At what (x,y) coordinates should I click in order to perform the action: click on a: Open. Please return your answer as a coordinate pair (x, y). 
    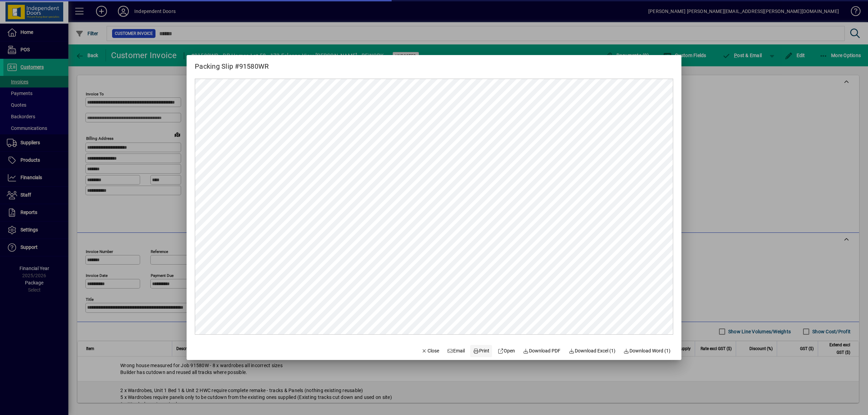
    Looking at the image, I should click on (506, 351).